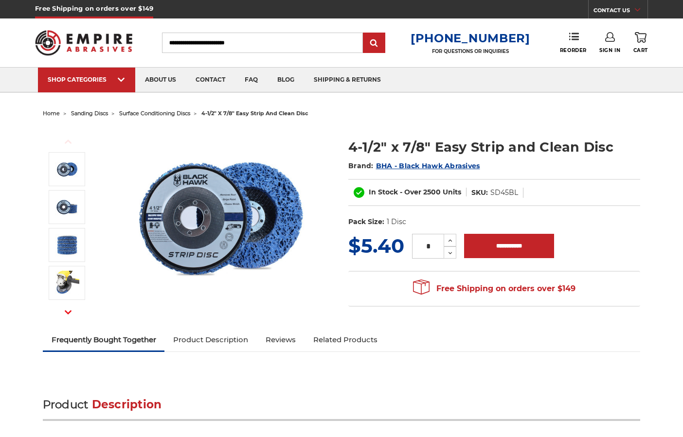 This screenshot has height=437, width=683. I want to click on a: surface conditioning discs, so click(155, 113).